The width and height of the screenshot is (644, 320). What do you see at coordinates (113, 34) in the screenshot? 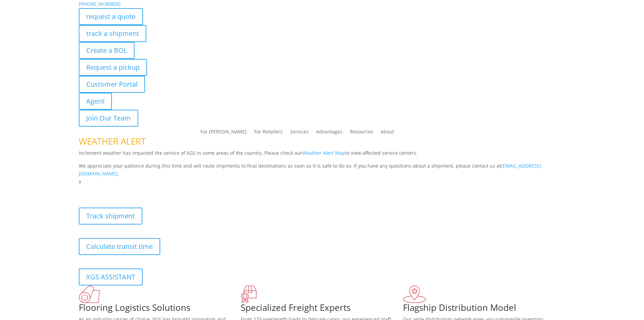
I see `a: track a shipment` at bounding box center [113, 34].